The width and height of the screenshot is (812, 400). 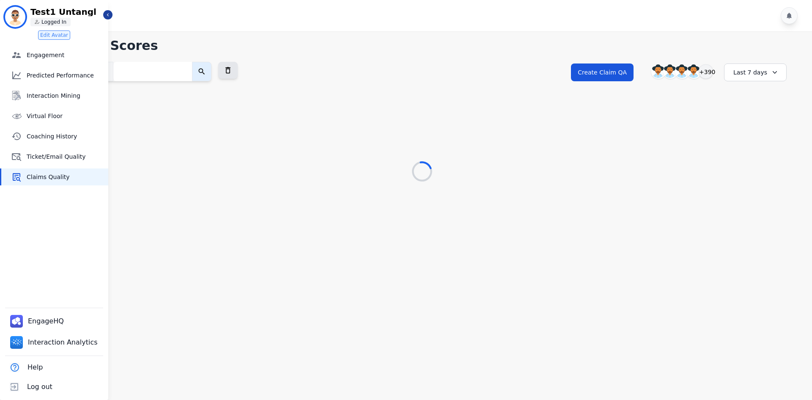 I want to click on span: Interaction Mining, so click(x=66, y=96).